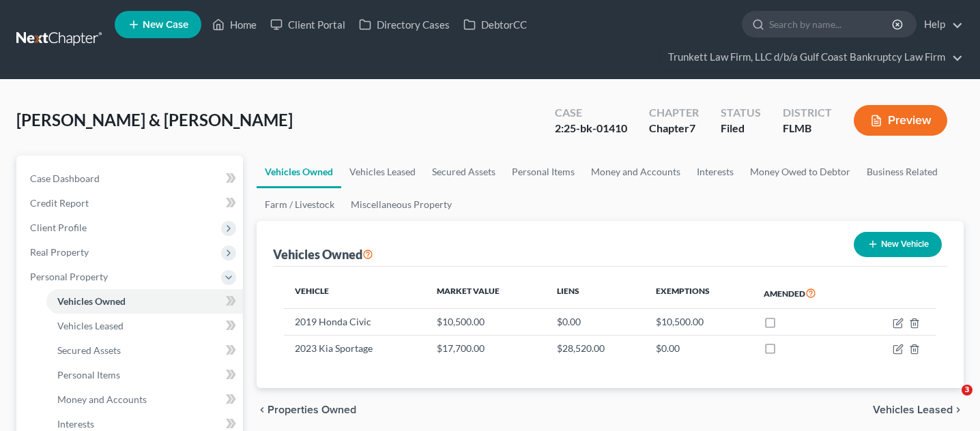  I want to click on button: New Vehicle, so click(897, 244).